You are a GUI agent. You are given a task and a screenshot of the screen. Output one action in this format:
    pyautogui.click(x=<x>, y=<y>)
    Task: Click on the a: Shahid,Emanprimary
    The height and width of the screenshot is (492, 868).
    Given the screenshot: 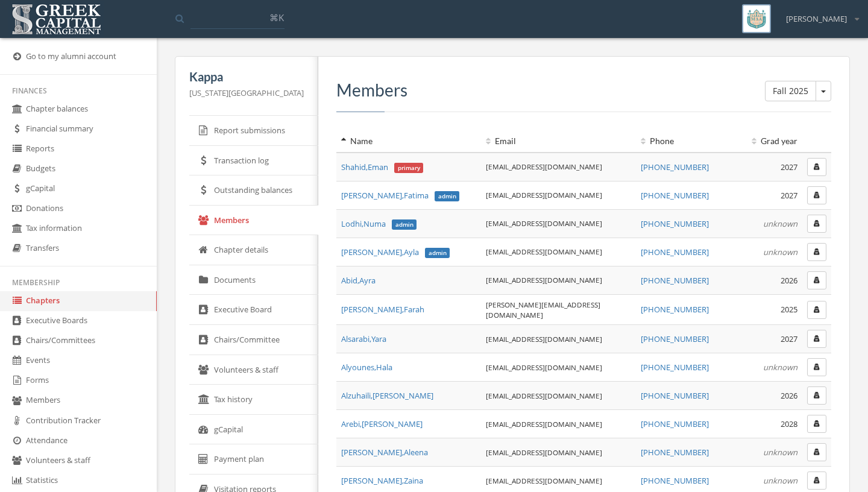 What is the action you would take?
    pyautogui.click(x=382, y=167)
    